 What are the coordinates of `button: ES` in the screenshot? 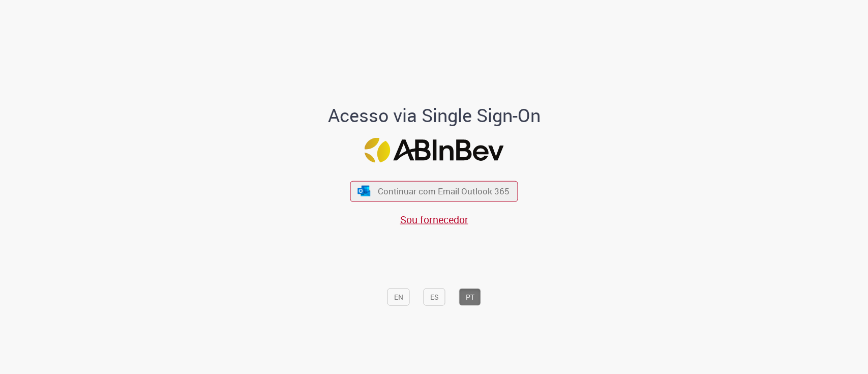 It's located at (434, 296).